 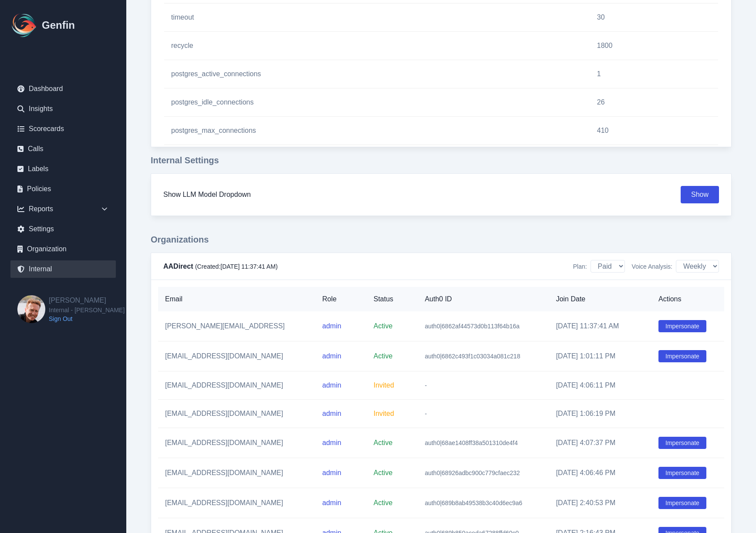 What do you see at coordinates (471, 443) in the screenshot?
I see `span: auth0|68ae1408ff38a501310de4f4` at bounding box center [471, 443].